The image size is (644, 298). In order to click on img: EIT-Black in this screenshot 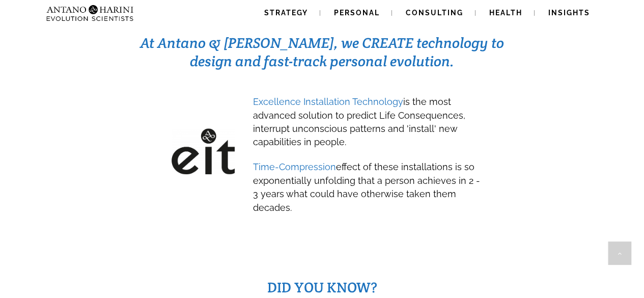, I will do `click(203, 151)`.